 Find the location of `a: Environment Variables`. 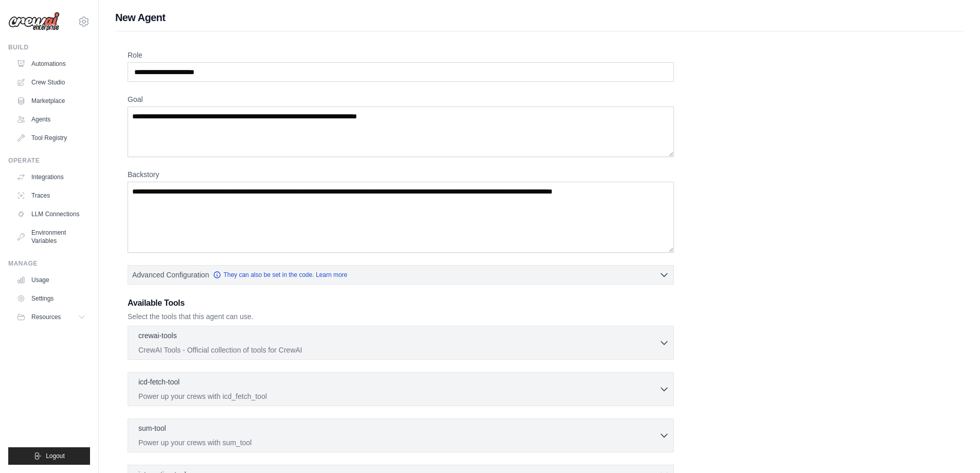

a: Environment Variables is located at coordinates (51, 236).